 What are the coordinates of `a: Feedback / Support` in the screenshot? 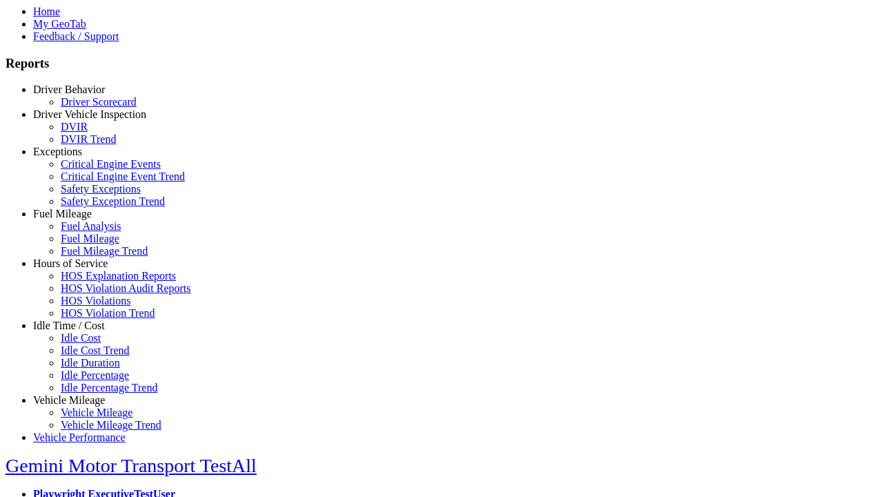 It's located at (76, 36).